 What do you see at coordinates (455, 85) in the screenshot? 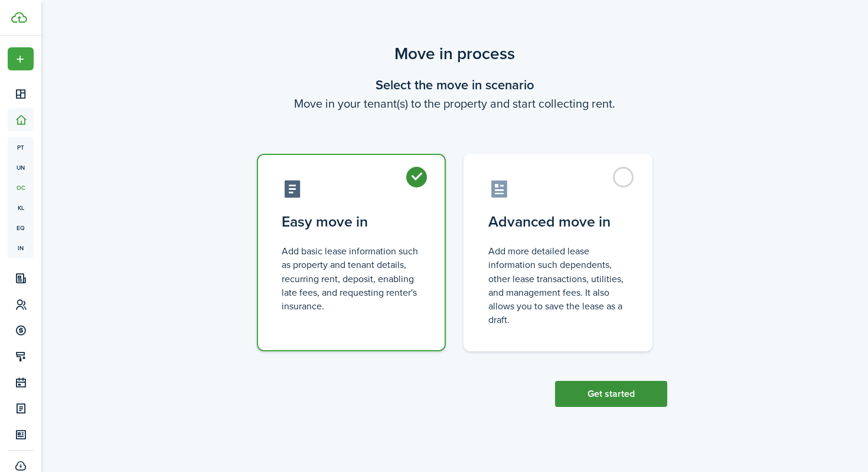
I see `wizard-step-header-title: Select the move in scenario` at bounding box center [455, 85].